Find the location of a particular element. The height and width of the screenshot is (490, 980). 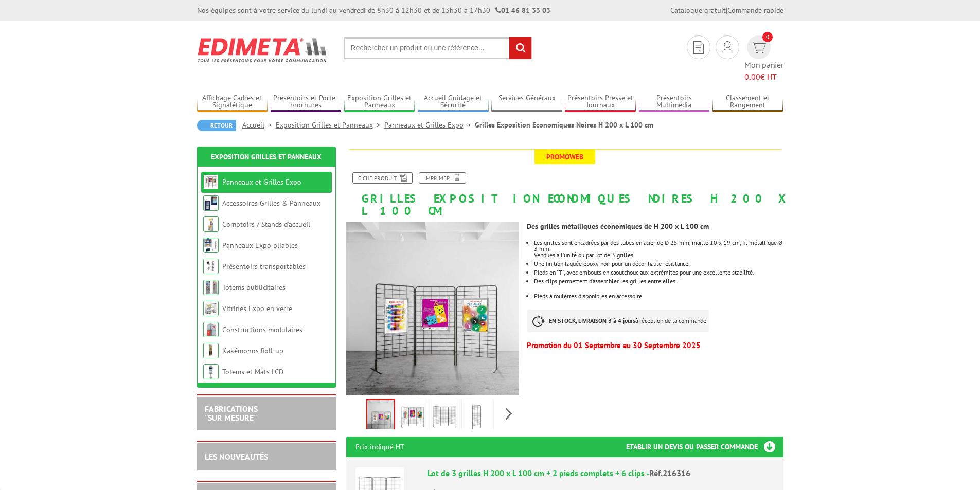

p: Vendues à l'unité ou par lot de 3 grilles is located at coordinates (658, 255).